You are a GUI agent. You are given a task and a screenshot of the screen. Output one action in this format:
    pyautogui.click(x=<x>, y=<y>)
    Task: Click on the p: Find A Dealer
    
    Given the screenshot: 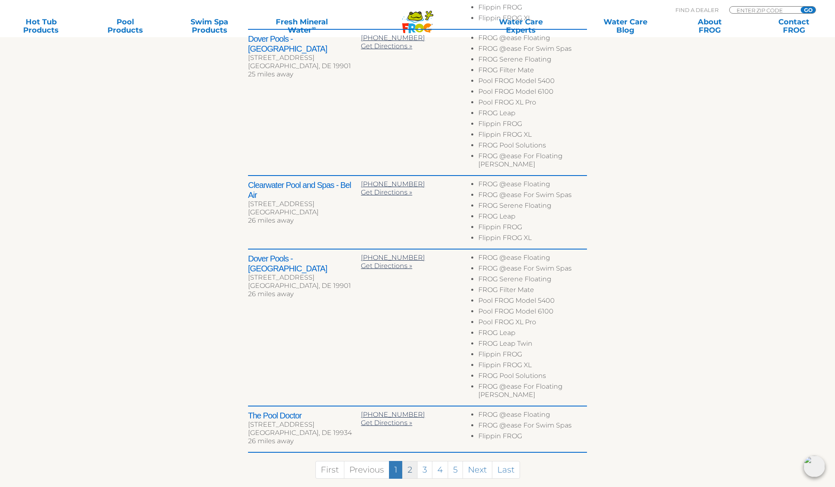 What is the action you would take?
    pyautogui.click(x=697, y=10)
    